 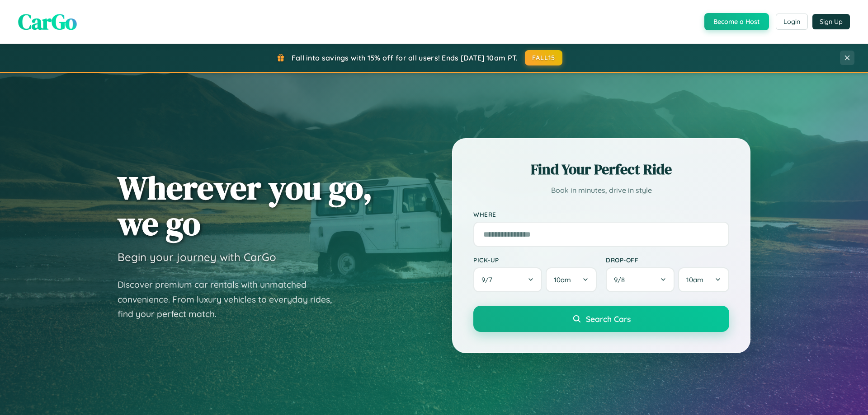 I want to click on button: Become a Host, so click(x=736, y=21).